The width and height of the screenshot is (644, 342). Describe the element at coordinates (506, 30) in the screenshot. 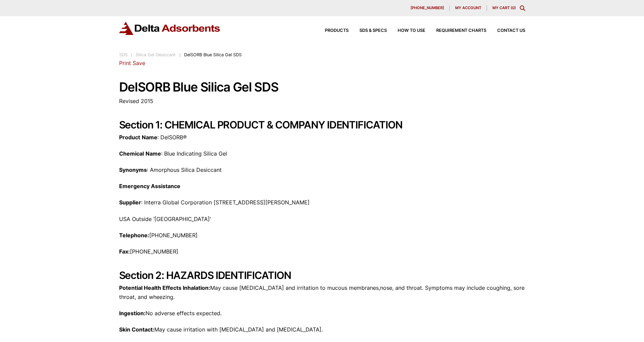

I see `a: Contact Us` at that location.